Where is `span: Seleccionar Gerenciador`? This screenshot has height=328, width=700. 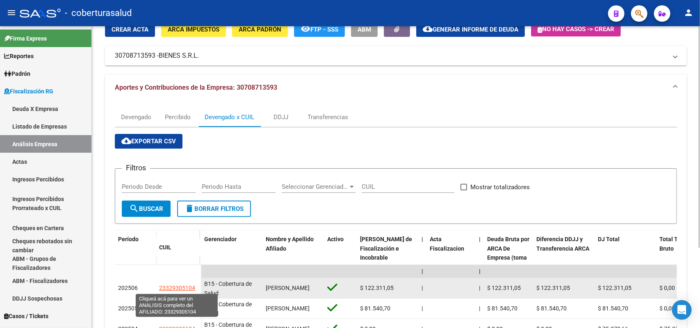 span: Seleccionar Gerenciador is located at coordinates (315, 187).